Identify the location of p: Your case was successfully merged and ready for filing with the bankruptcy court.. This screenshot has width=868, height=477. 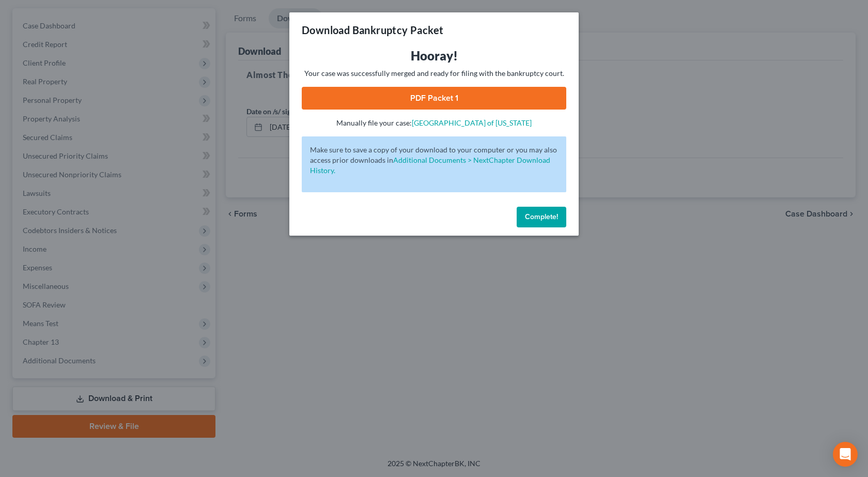
(434, 74).